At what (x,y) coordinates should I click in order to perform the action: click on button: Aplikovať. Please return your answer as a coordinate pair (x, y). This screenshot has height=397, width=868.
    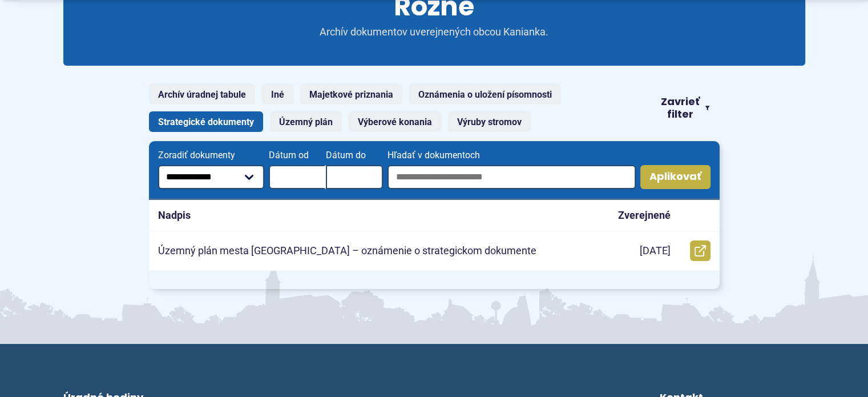
    Looking at the image, I should click on (675, 177).